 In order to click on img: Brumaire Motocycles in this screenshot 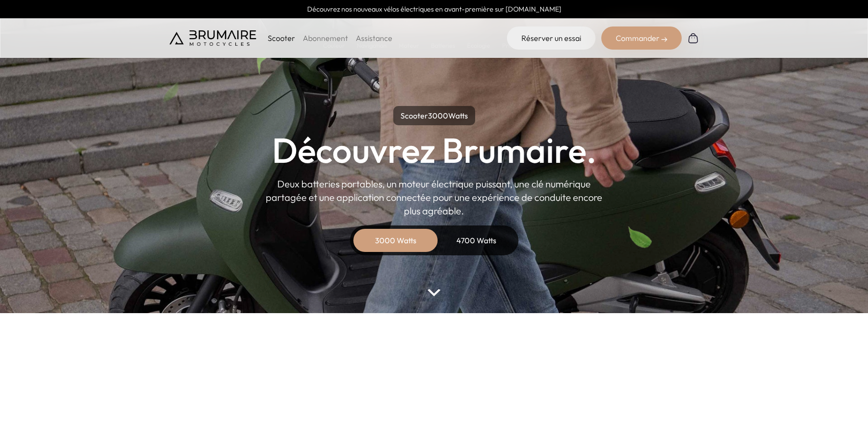, I will do `click(213, 38)`.